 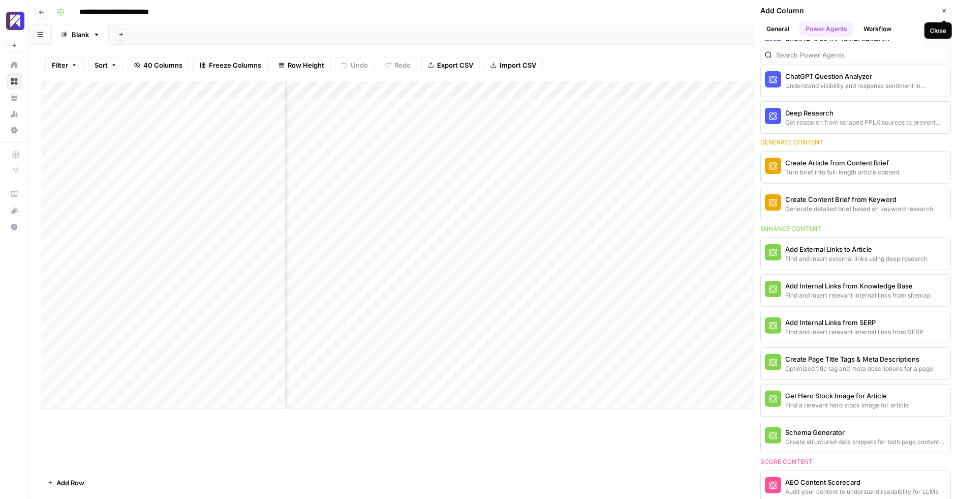 What do you see at coordinates (355, 65) in the screenshot?
I see `button: Undo` at bounding box center [355, 65].